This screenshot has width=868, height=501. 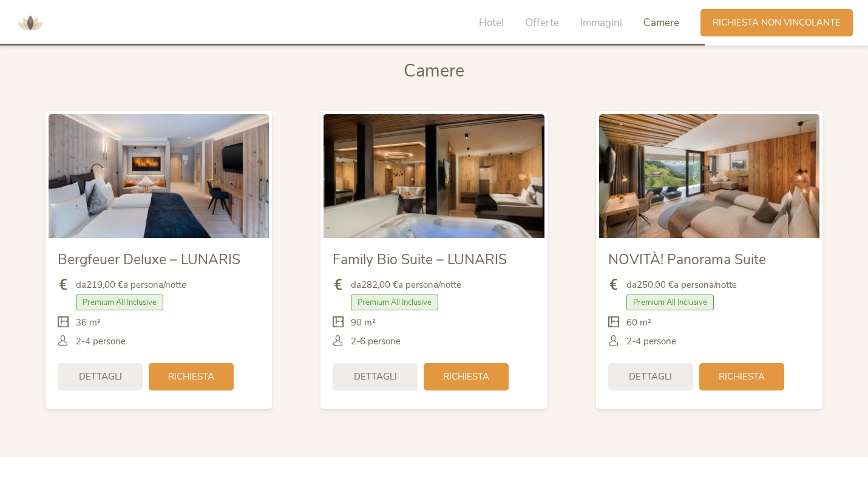 I want to click on span: 60 m², so click(x=638, y=323).